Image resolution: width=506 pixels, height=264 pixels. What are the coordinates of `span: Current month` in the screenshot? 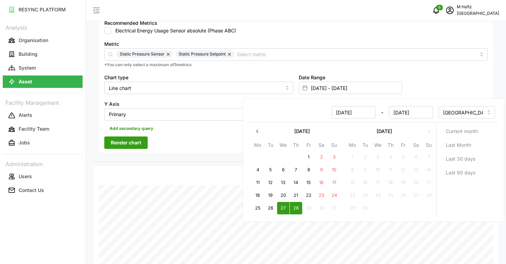 It's located at (462, 131).